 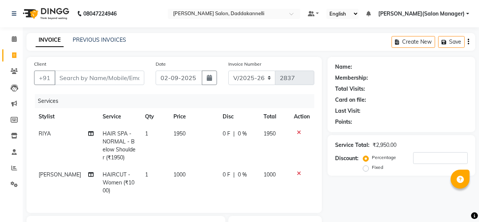 What do you see at coordinates (302, 116) in the screenshot?
I see `th: Action` at bounding box center [302, 116].